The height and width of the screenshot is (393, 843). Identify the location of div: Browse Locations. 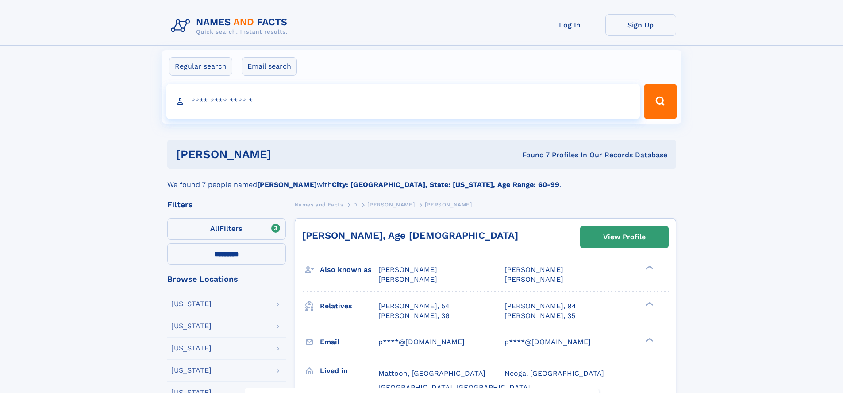
(227, 279).